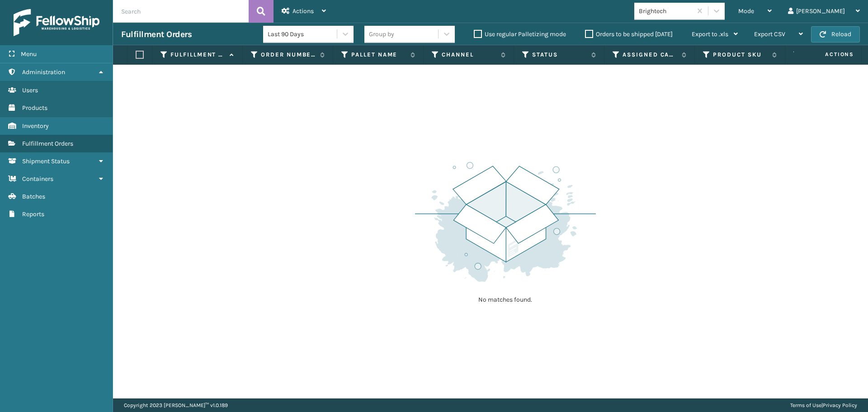  What do you see at coordinates (33, 214) in the screenshot?
I see `span: Reports` at bounding box center [33, 214].